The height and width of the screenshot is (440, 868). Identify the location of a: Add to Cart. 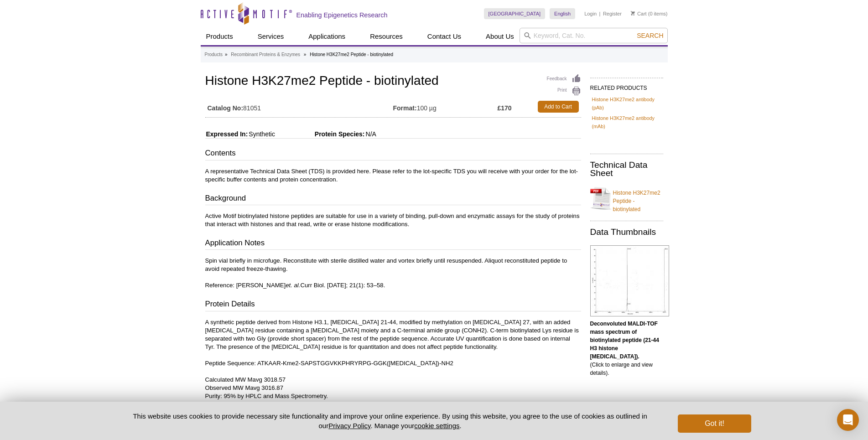
(558, 106).